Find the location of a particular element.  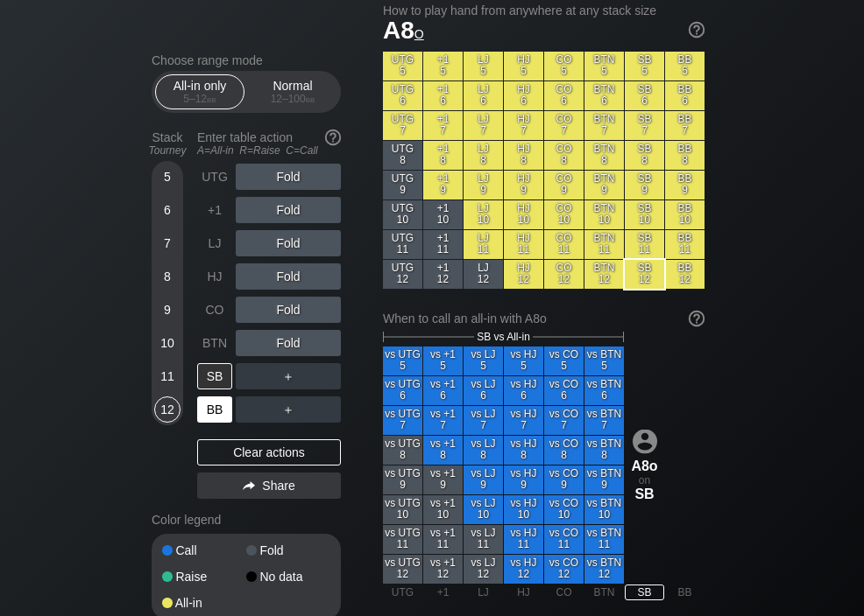

div: BTN 10 is located at coordinates (604, 214).